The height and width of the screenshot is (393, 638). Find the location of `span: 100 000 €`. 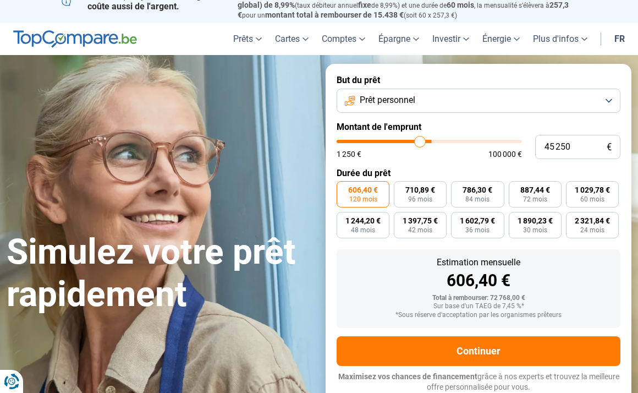

span: 100 000 € is located at coordinates (505, 154).